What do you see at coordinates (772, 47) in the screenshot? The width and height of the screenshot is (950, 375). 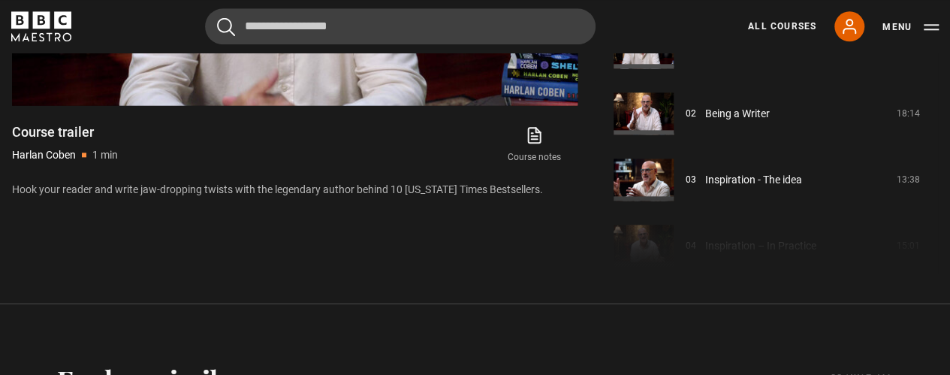 I see `a: Writing Thrillers Introduction` at bounding box center [772, 47].